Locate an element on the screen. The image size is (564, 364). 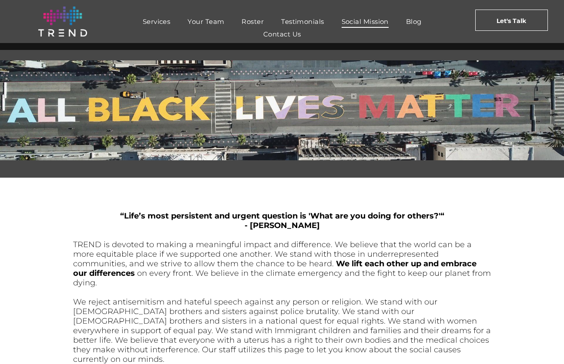
a: Your Team is located at coordinates (206, 21).